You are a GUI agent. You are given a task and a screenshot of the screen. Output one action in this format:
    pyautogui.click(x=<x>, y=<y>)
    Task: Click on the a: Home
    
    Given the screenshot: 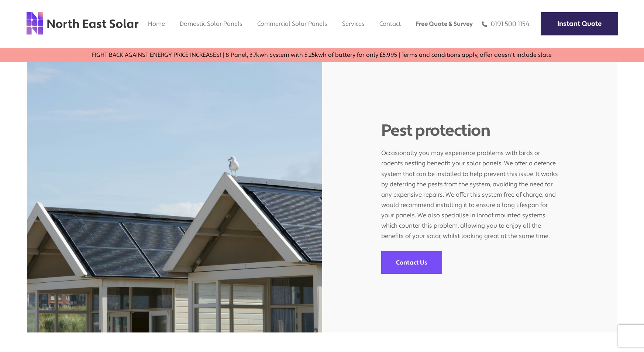 What is the action you would take?
    pyautogui.click(x=156, y=24)
    